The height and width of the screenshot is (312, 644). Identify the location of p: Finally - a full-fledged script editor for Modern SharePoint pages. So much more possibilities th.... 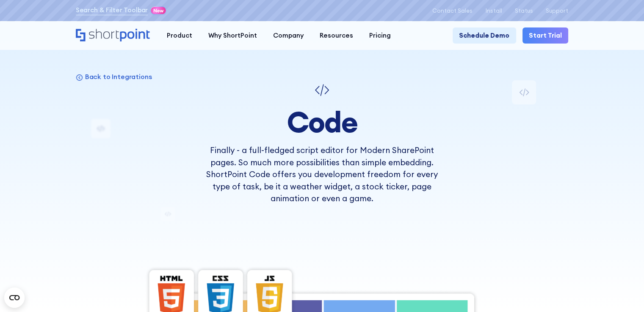
(322, 174).